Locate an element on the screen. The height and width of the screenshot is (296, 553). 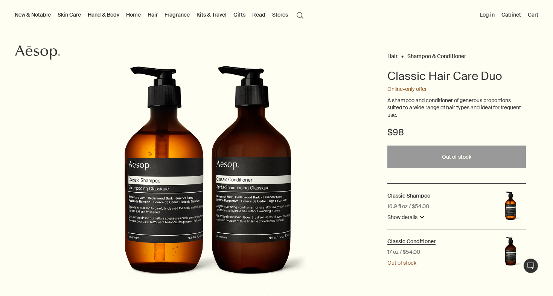
a: Classic Conditioner with pump is located at coordinates (511, 252).